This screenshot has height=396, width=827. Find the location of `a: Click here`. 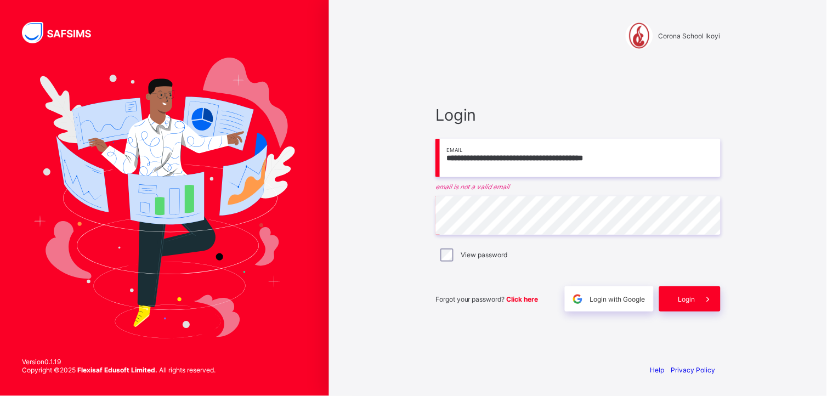

a: Click here is located at coordinates (523, 299).